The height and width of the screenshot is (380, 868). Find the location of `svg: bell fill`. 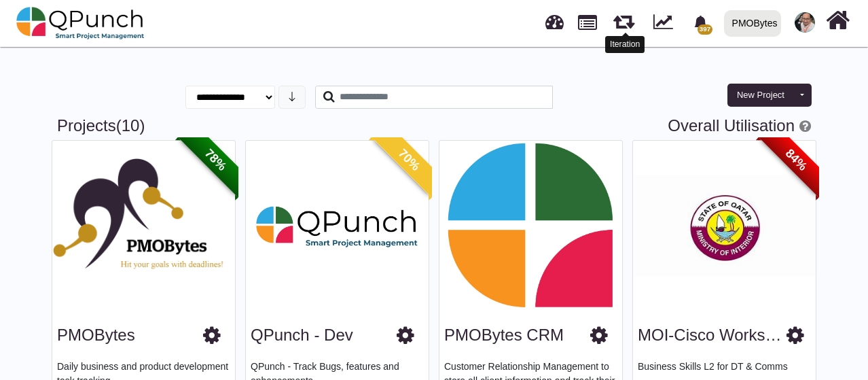

svg: bell fill is located at coordinates (701, 22).